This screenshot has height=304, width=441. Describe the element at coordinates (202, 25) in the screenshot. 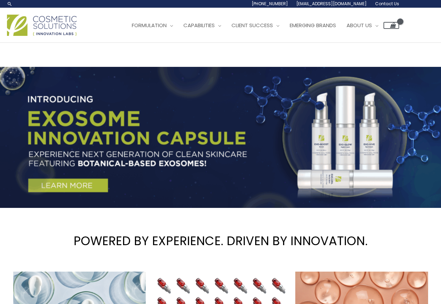

I see `a: Capabilities` at that location.